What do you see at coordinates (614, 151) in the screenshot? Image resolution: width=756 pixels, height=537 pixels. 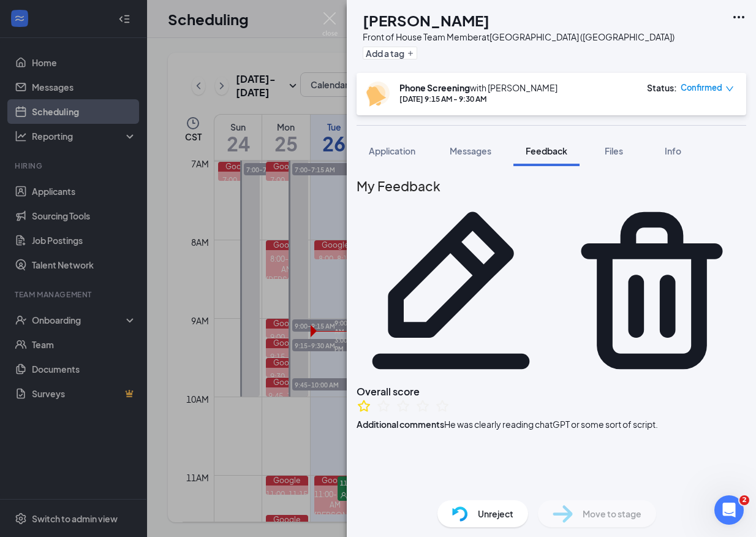 I see `span: Files` at bounding box center [614, 151].